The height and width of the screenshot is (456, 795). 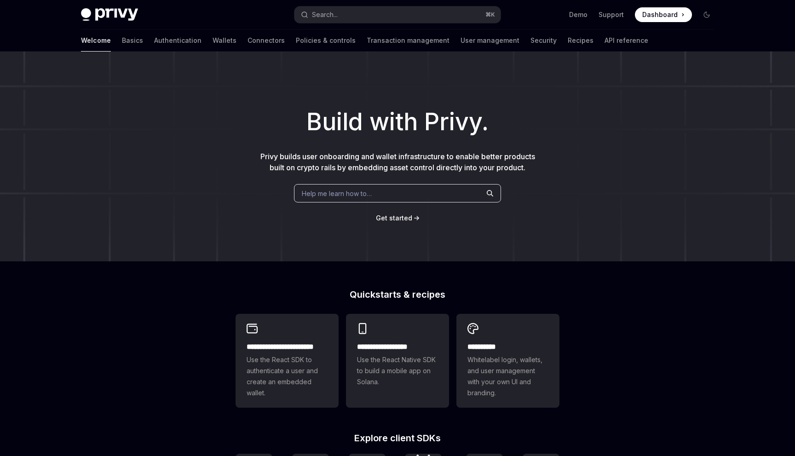 I want to click on a: Welcome, so click(x=96, y=40).